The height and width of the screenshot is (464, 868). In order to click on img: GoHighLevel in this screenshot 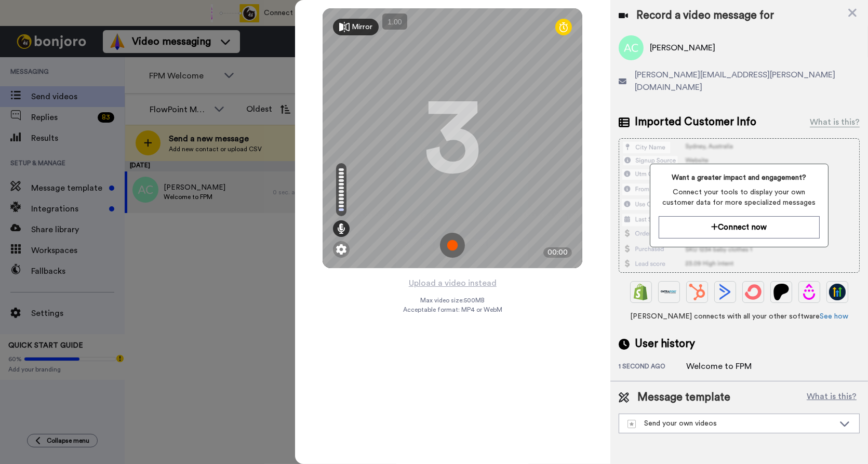, I will do `click(838, 292)`.